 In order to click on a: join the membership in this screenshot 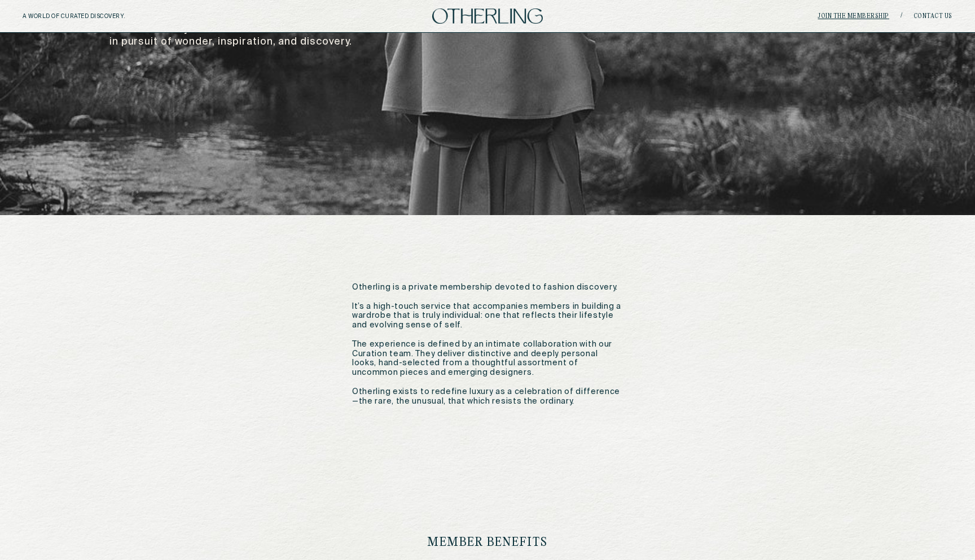, I will do `click(853, 16)`.